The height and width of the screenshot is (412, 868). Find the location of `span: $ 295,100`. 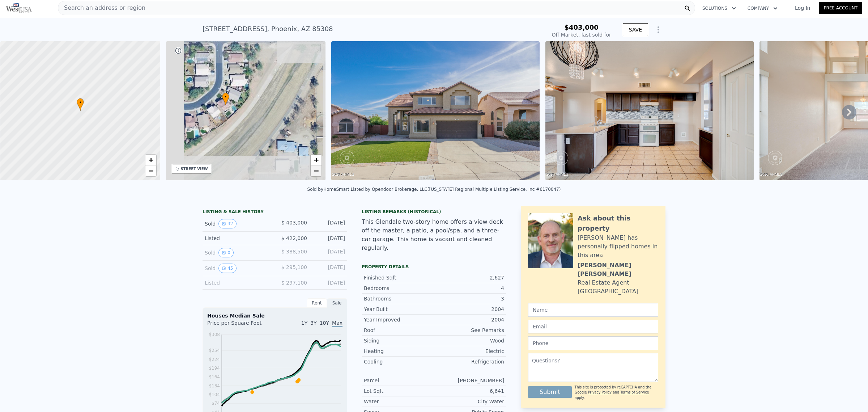

span: $ 295,100 is located at coordinates (294, 267).